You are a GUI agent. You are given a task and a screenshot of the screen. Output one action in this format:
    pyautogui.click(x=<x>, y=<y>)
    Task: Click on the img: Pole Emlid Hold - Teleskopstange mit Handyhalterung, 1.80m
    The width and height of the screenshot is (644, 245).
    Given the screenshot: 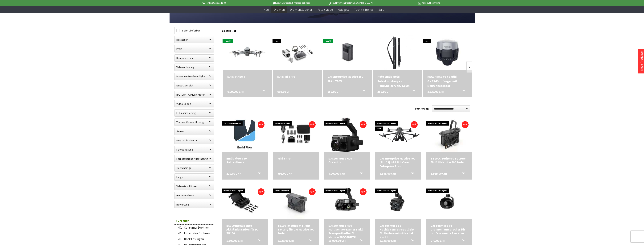 What is the action you would take?
    pyautogui.click(x=397, y=52)
    